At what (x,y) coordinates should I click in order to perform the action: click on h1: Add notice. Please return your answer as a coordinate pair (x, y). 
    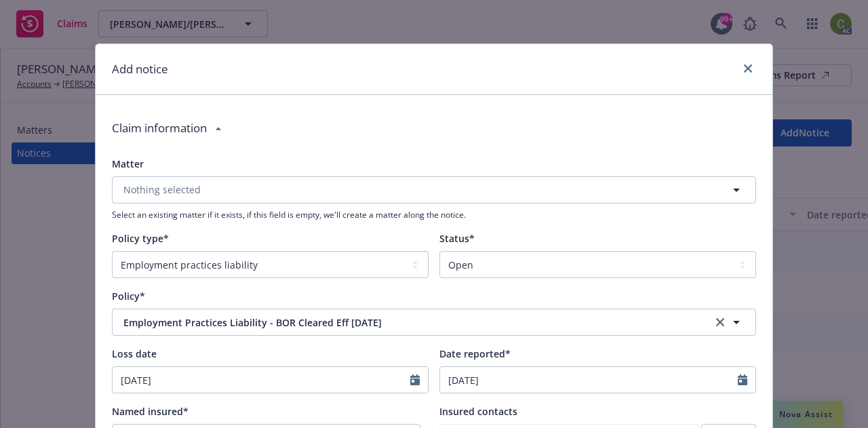
    Looking at the image, I should click on (140, 69).